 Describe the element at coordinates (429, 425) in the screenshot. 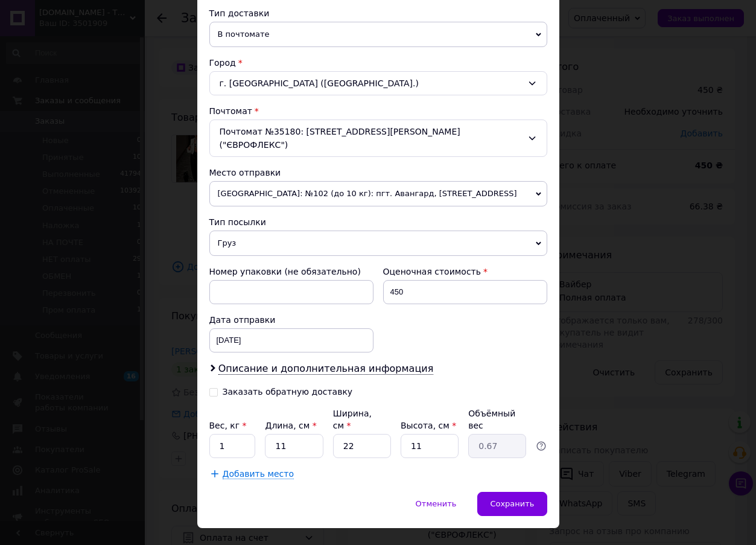

I see `label: Высота, см` at that location.